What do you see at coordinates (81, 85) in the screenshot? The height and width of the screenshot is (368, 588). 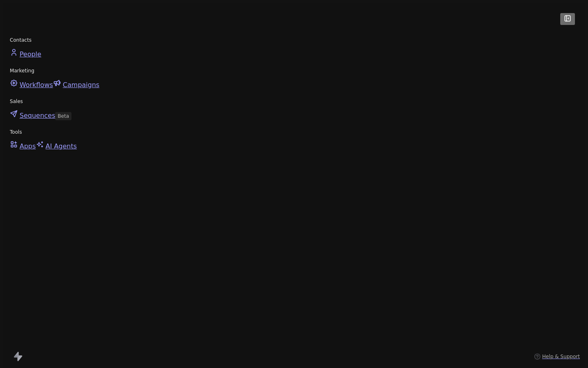 I see `span: Campaigns` at bounding box center [81, 85].